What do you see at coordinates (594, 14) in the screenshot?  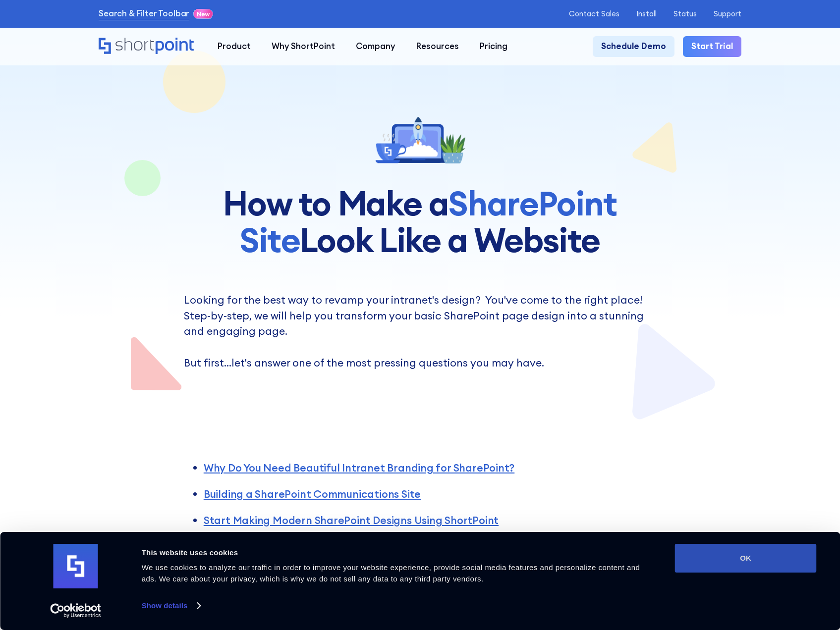 I see `a: Contact Sales` at bounding box center [594, 14].